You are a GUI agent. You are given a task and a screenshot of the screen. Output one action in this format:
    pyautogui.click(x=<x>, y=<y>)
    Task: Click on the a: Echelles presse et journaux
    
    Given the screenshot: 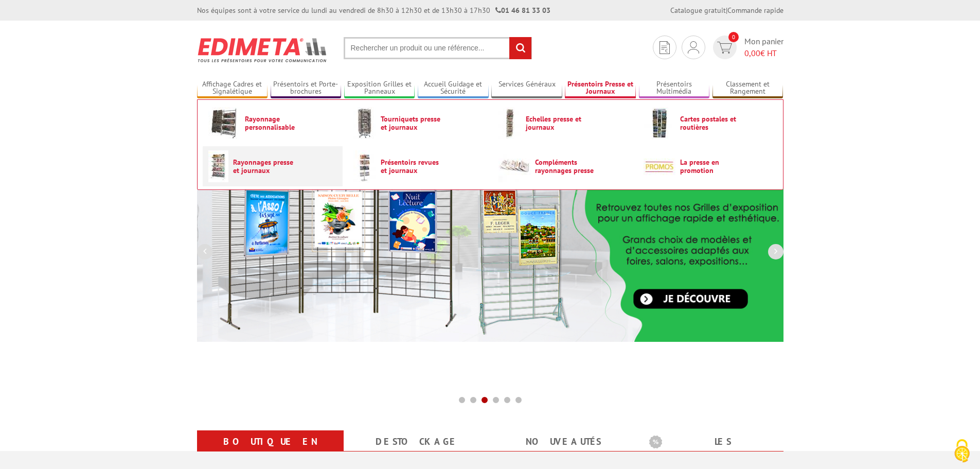 What is the action you would take?
    pyautogui.click(x=563, y=123)
    